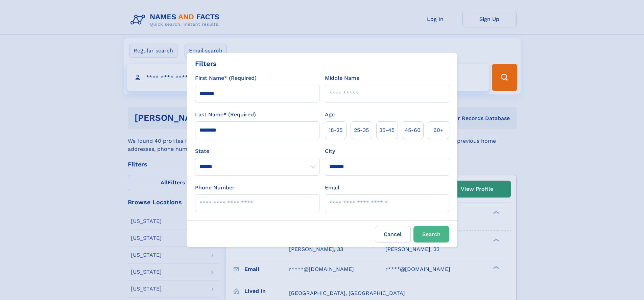 The width and height of the screenshot is (644, 300). What do you see at coordinates (214, 188) in the screenshot?
I see `label: Phone Number` at bounding box center [214, 188].